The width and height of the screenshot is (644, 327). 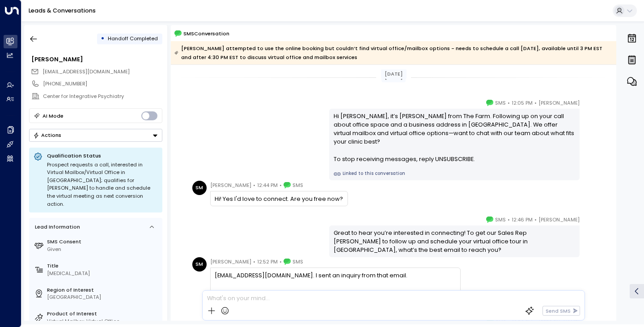 I want to click on label: SMS Consent, so click(x=103, y=241).